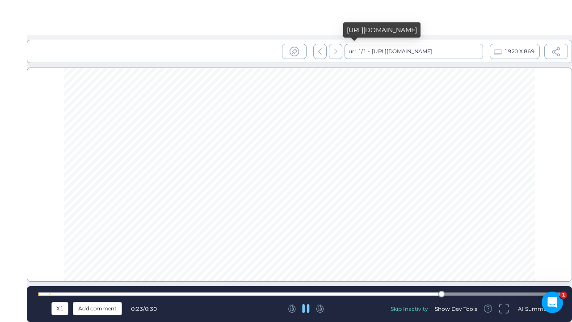  I want to click on span: 1, so click(563, 295).